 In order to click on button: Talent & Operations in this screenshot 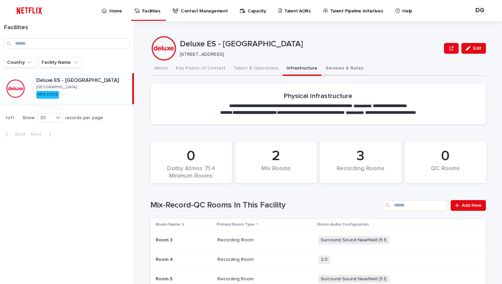, I will do `click(256, 69)`.